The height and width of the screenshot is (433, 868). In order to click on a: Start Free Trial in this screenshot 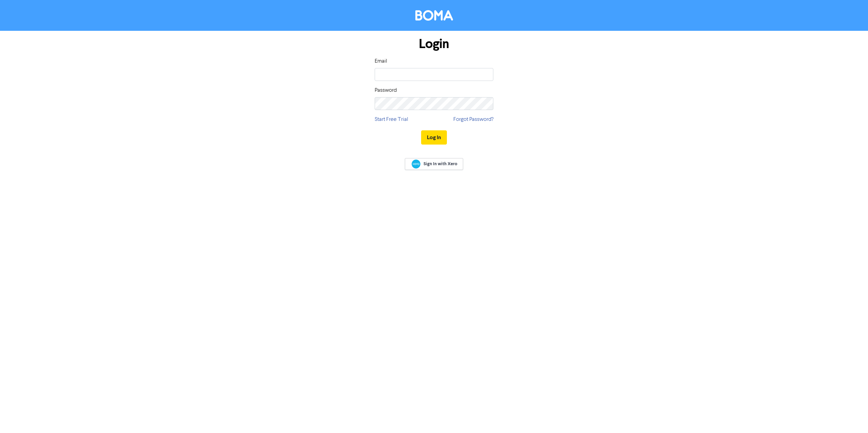, I will do `click(391, 119)`.